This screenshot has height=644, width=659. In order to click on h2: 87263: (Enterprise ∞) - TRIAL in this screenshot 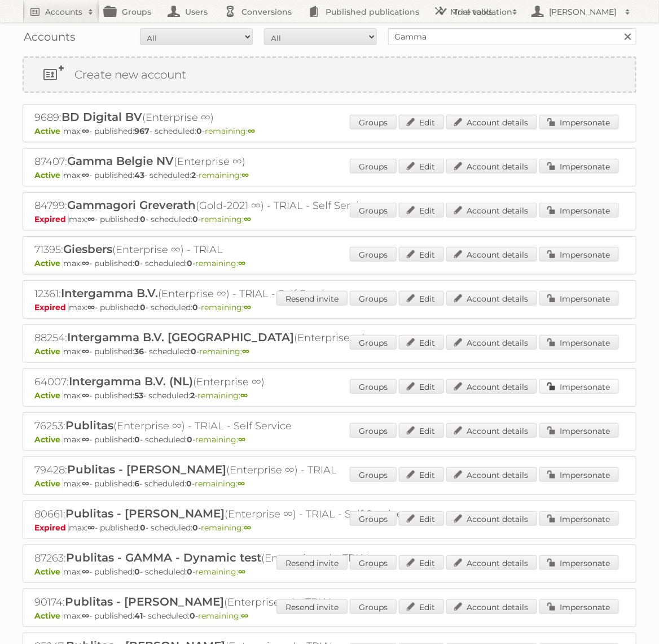, I will do `click(232, 558)`.